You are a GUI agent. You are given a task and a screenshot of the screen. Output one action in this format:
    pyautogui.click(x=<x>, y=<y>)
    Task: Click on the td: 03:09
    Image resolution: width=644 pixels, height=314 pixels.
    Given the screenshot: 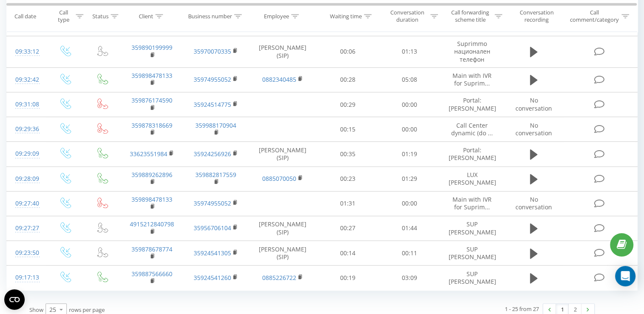 What is the action you would take?
    pyautogui.click(x=409, y=278)
    